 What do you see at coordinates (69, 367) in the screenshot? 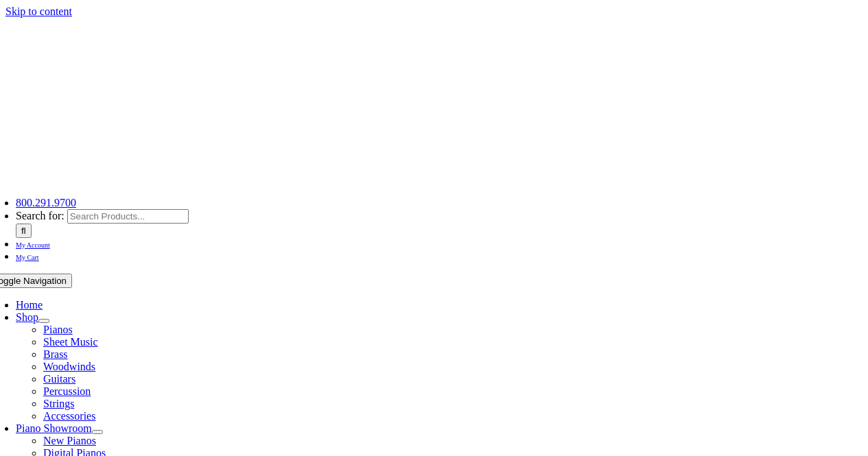
I see `span: Woodwinds` at bounding box center [69, 367].